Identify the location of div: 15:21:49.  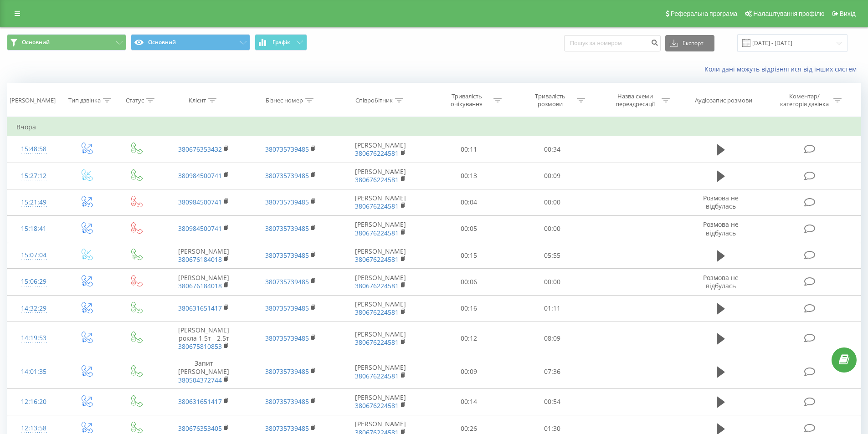
(34, 202).